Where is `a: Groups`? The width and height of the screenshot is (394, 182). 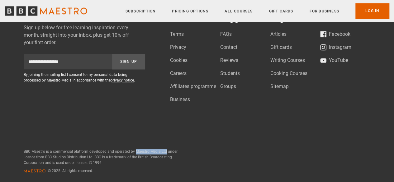
a: Groups is located at coordinates (227, 87).